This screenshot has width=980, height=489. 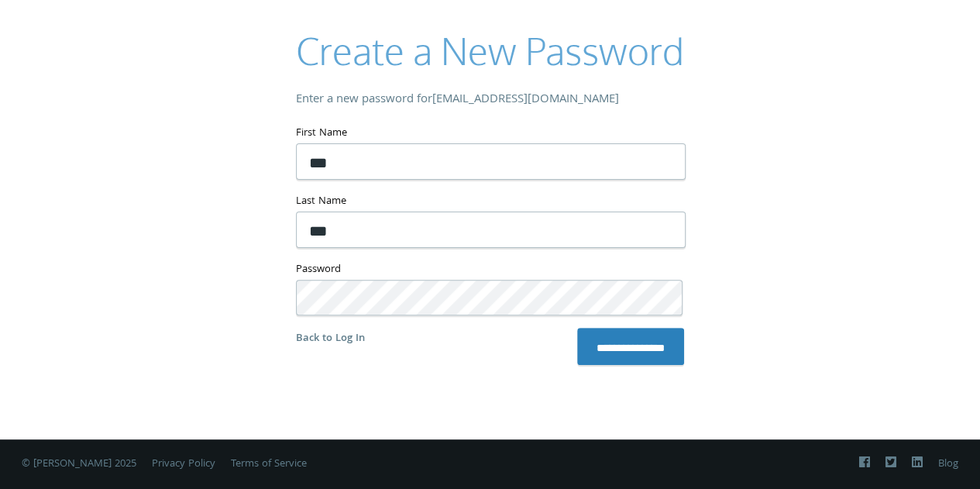 I want to click on a: Terms of Service, so click(x=269, y=464).